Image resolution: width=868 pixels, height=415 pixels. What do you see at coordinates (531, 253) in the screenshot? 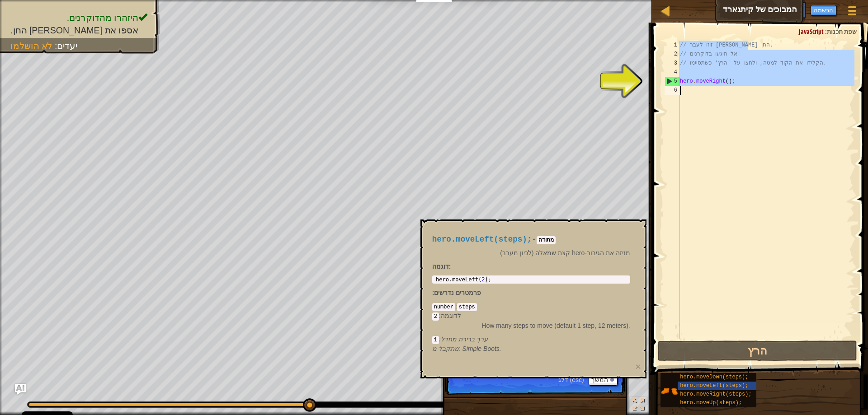
I see `p: מזיזה את הגיבור-hero קצת שמאלה (לכיון מערב)` at bounding box center [531, 253].